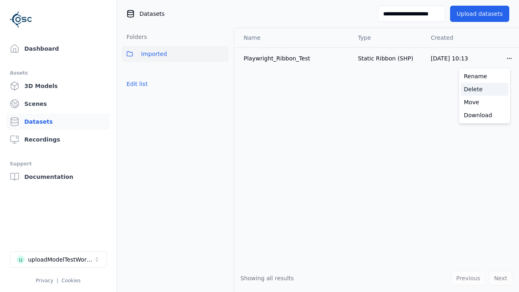 This screenshot has width=519, height=292. I want to click on div: Rename, so click(485, 76).